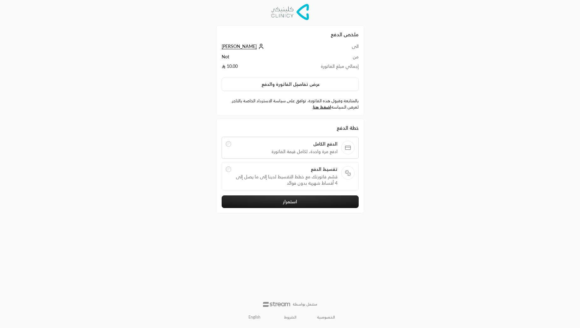 Image resolution: width=580 pixels, height=328 pixels. Describe the element at coordinates (305, 305) in the screenshot. I see `p: مشغل بواسطة` at that location.